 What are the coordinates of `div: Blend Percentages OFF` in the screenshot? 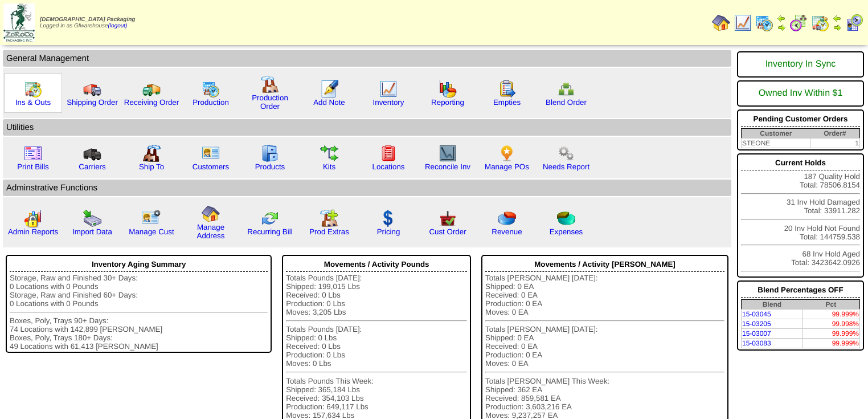 It's located at (800, 290).